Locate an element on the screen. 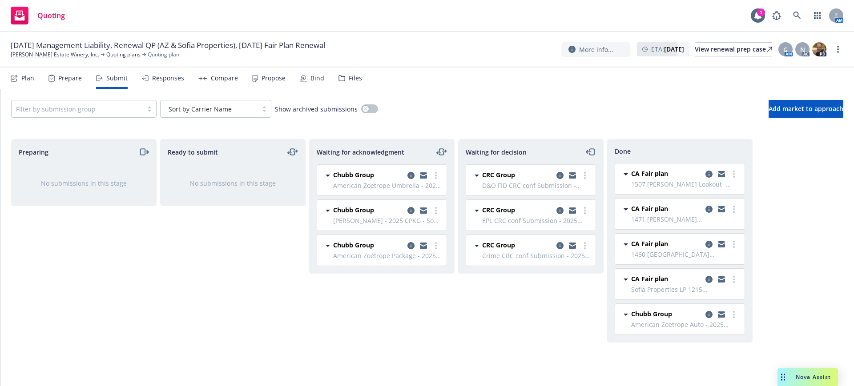 This screenshot has width=854, height=386. span: Waiting for acknowledgment is located at coordinates (360, 152).